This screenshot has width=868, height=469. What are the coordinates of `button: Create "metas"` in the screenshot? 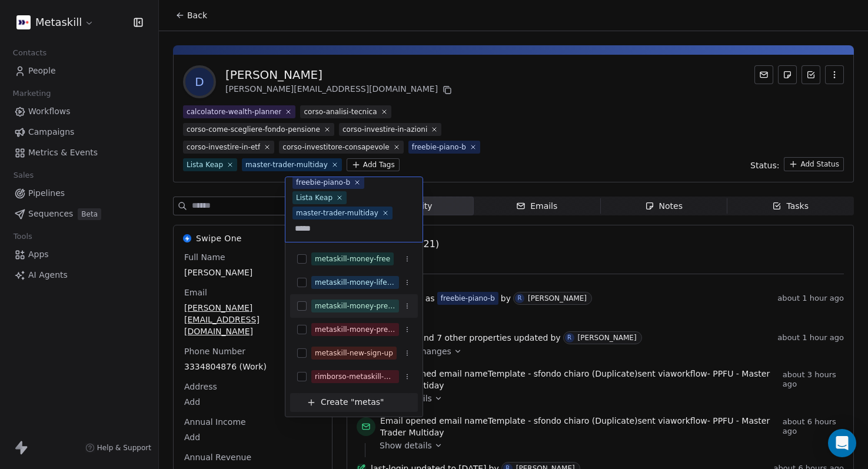 It's located at (353, 403).